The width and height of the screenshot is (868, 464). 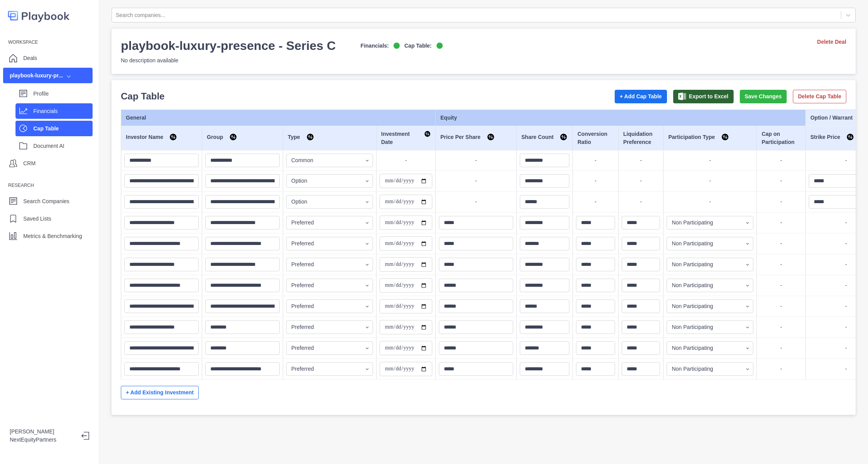 What do you see at coordinates (63, 94) in the screenshot?
I see `p: Profile` at bounding box center [63, 94].